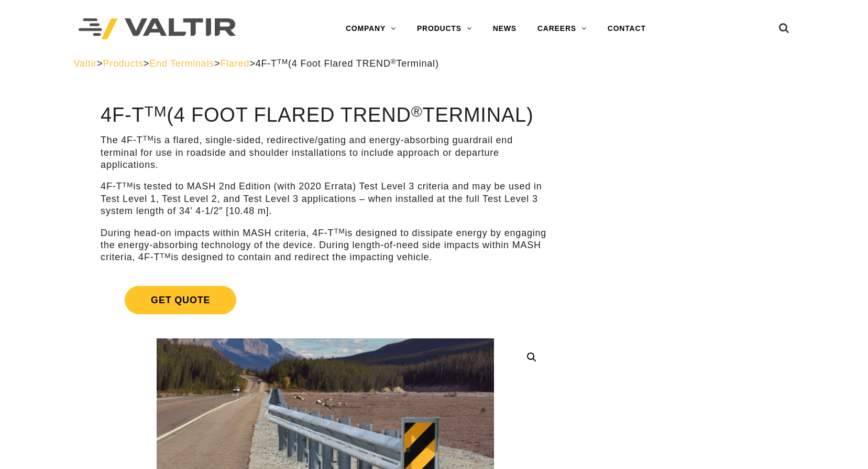 The height and width of the screenshot is (469, 868). I want to click on a: PRODUCTS, so click(444, 29).